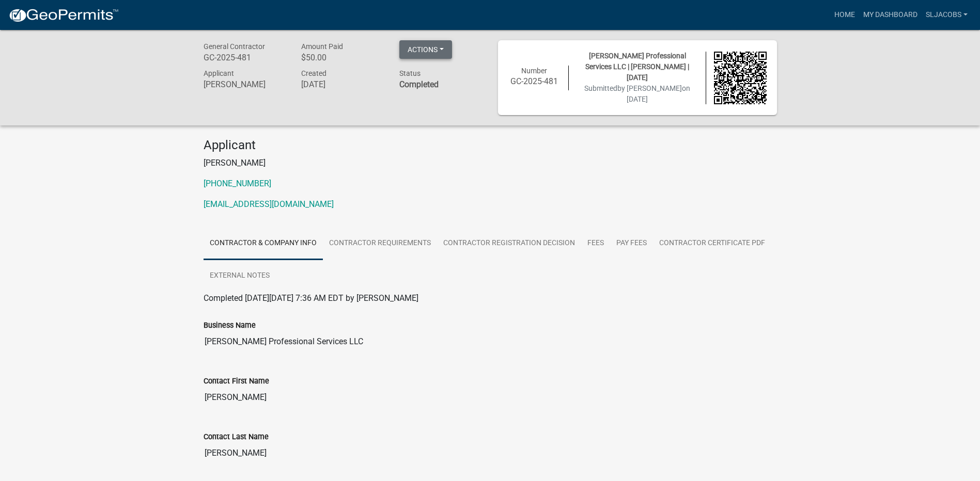  What do you see at coordinates (379, 244) in the screenshot?
I see `a: Contractor Requirements` at bounding box center [379, 244].